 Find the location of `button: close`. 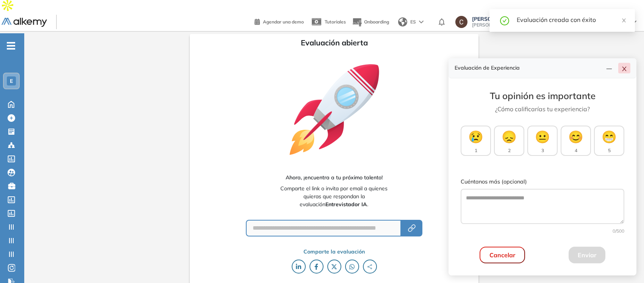

button: close is located at coordinates (624, 68).